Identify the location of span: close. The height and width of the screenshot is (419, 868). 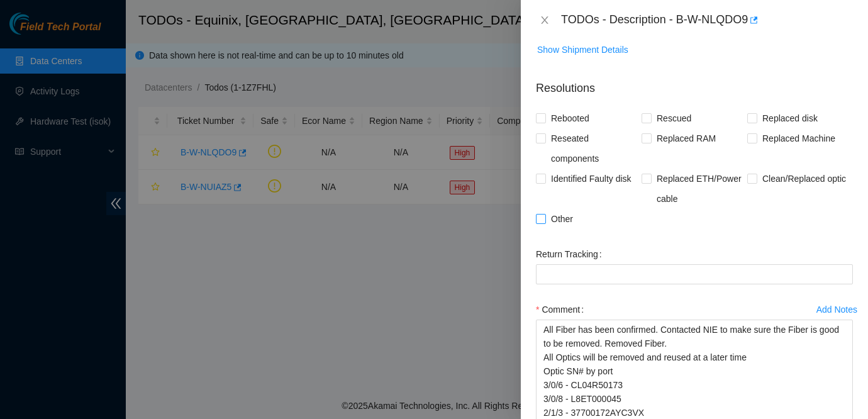
(545, 20).